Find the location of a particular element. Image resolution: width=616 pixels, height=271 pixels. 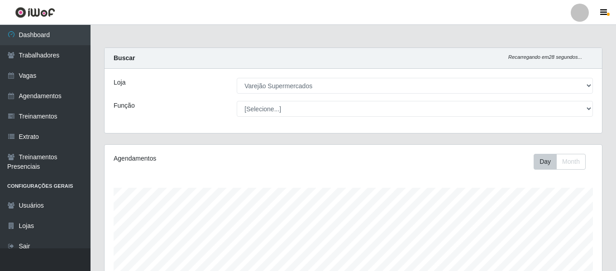

strong: Buscar is located at coordinates (124, 58).